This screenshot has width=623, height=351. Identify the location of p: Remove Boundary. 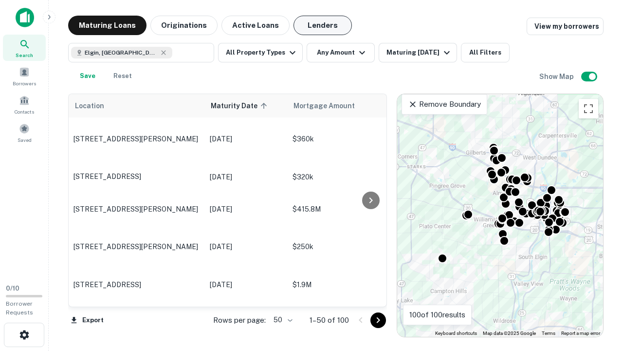
(444, 104).